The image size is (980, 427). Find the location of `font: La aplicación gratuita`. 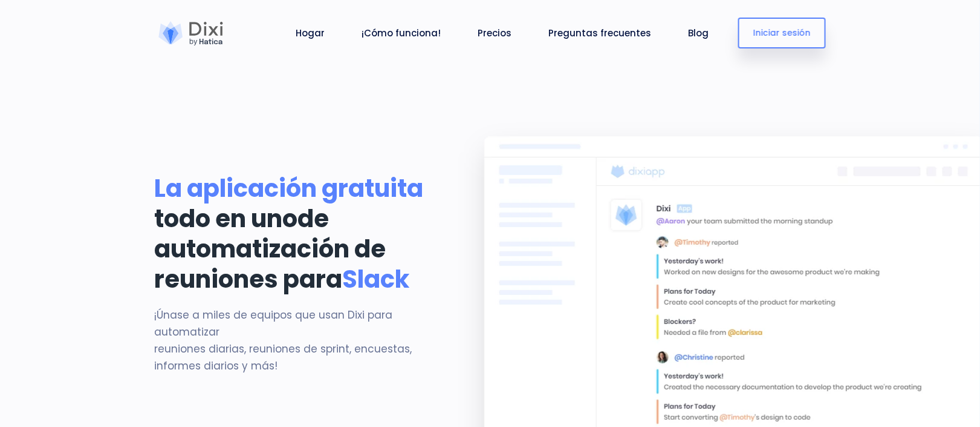

font: La aplicación gratuita is located at coordinates (289, 188).